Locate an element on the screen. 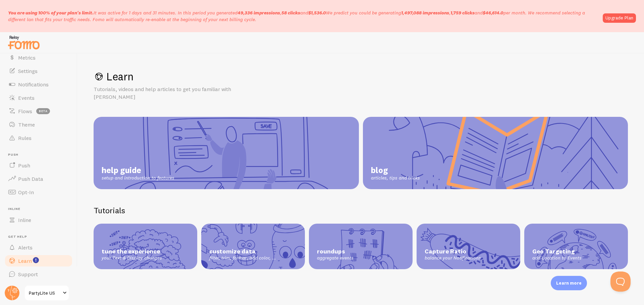 This screenshot has width=644, height=305. a: Rules is located at coordinates (39, 138).